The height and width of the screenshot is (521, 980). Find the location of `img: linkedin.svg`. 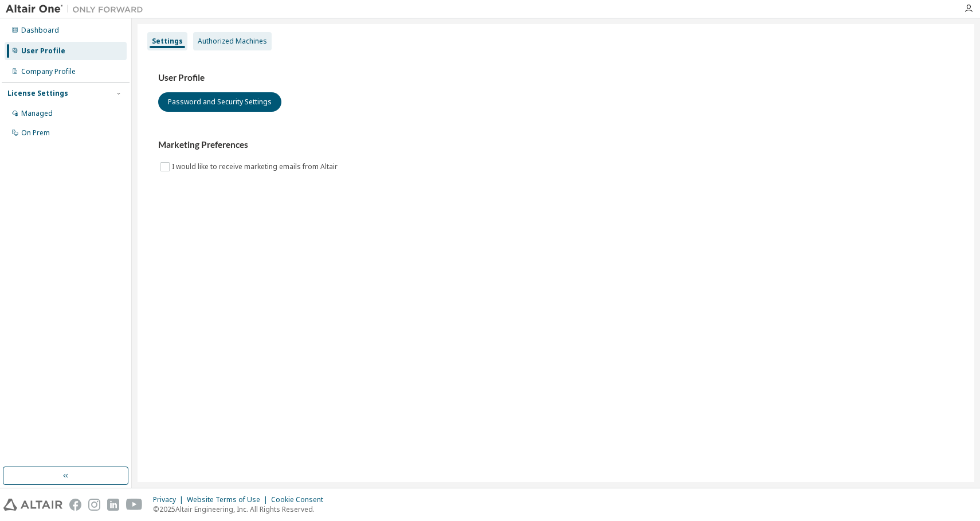

img: linkedin.svg is located at coordinates (113, 505).